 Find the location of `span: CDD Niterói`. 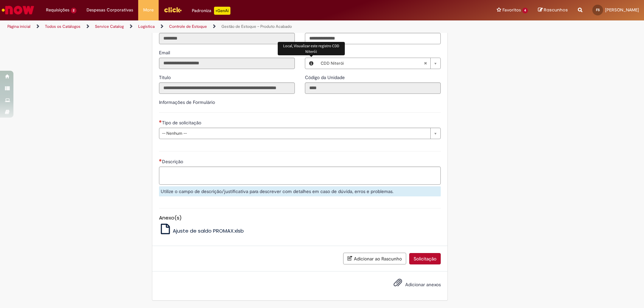

span: CDD Niterói is located at coordinates (372, 63).